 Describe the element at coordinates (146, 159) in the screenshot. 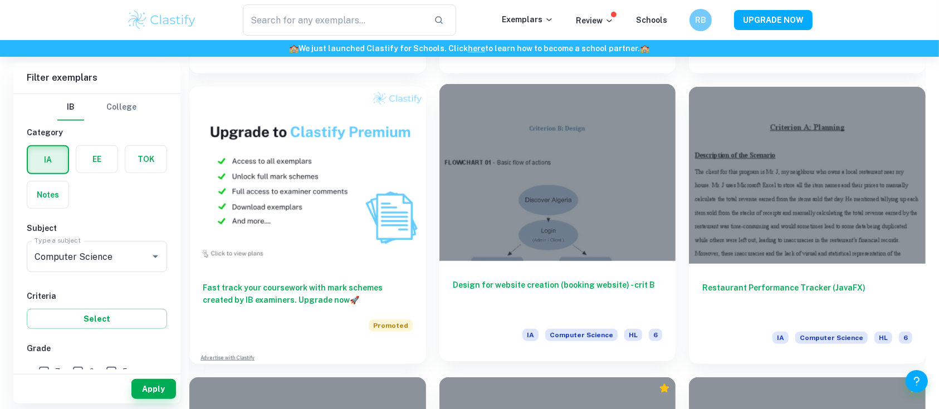

I see `button: TOK` at that location.